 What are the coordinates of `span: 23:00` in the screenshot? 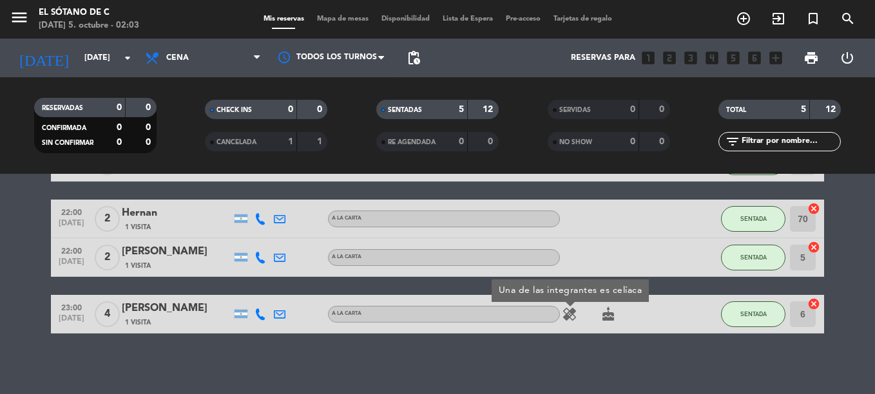 It's located at (72, 307).